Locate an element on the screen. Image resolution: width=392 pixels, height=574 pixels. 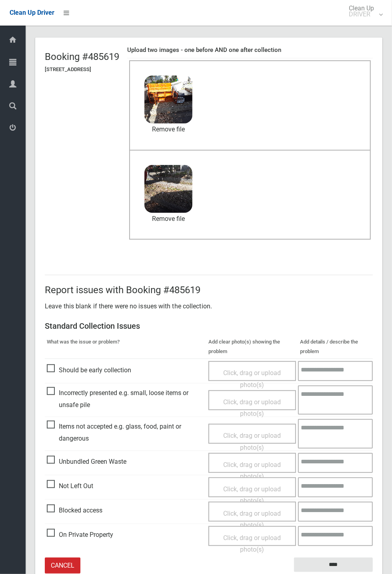
th: Add clear photo(s) showing the problem is located at coordinates (251, 346).